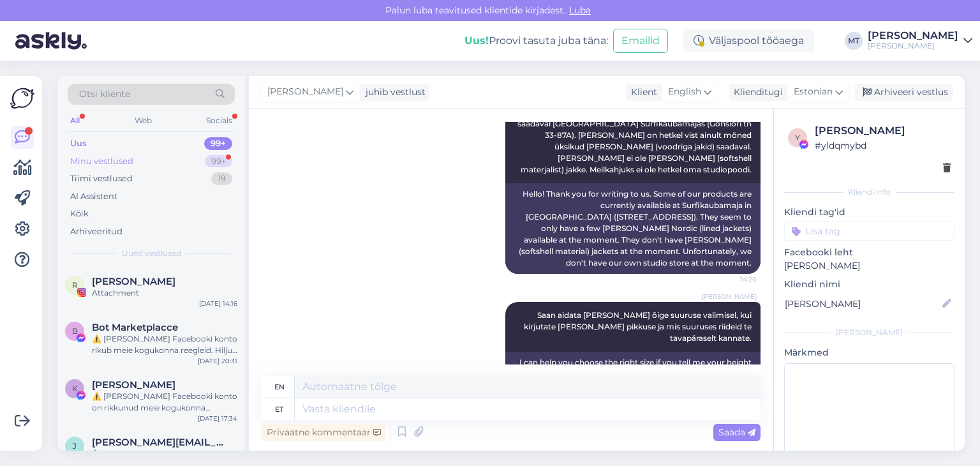 The width and height of the screenshot is (980, 466). What do you see at coordinates (101, 178) in the screenshot?
I see `div: Tiimi vestlused` at bounding box center [101, 178].